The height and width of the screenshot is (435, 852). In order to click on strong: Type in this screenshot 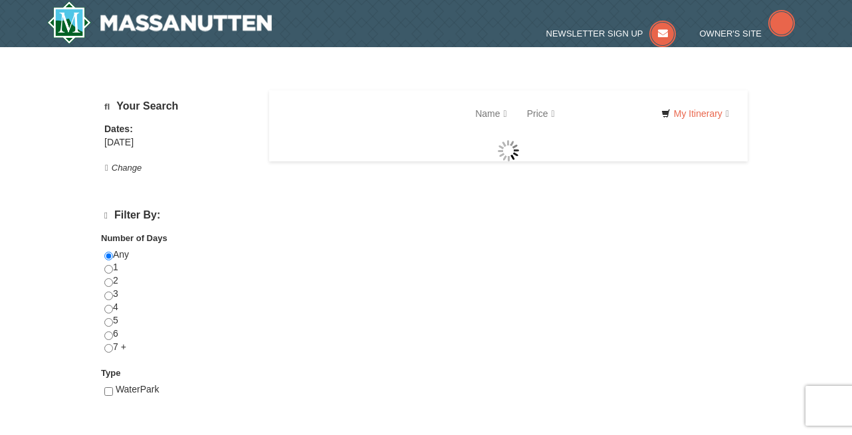, I will do `click(110, 373)`.